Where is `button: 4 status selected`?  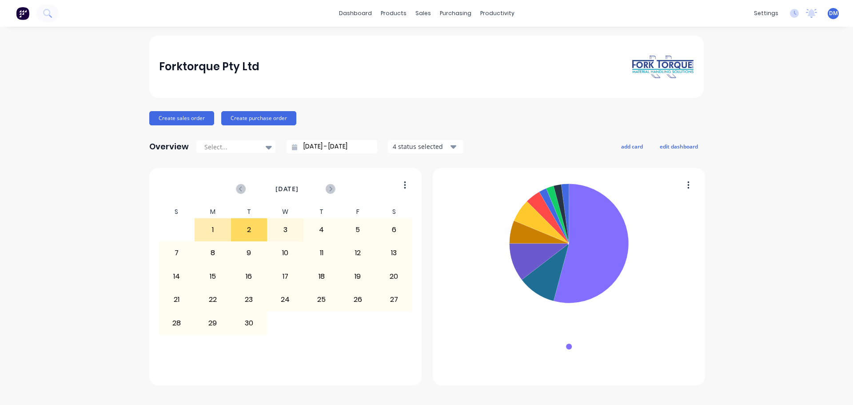 button: 4 status selected is located at coordinates (425, 147).